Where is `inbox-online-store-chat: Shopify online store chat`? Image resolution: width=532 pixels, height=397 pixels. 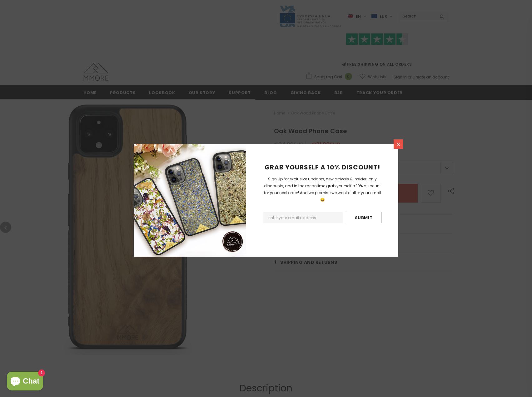 inbox-online-store-chat: Shopify online store chat is located at coordinates (25, 382).